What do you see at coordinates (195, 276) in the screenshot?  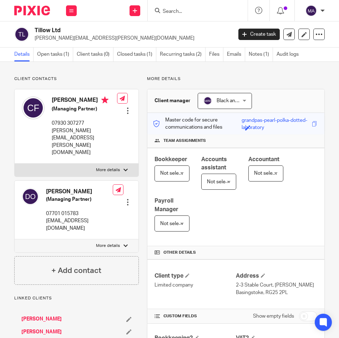 I see `h4: Client type` at bounding box center [195, 276].